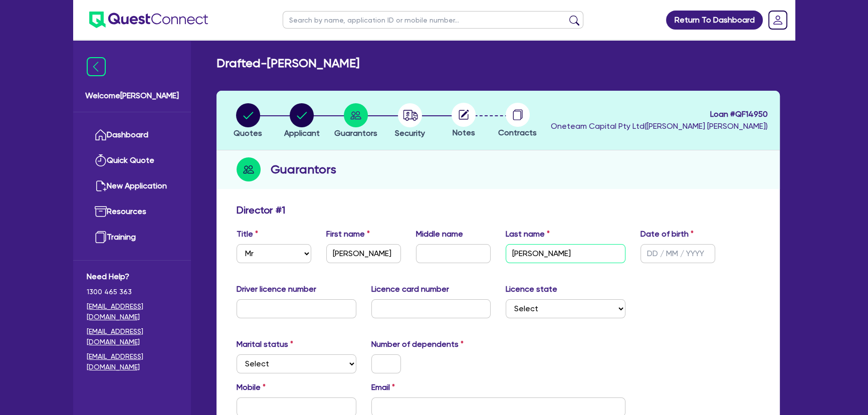 This screenshot has height=415, width=868. I want to click on a: Training, so click(132, 237).